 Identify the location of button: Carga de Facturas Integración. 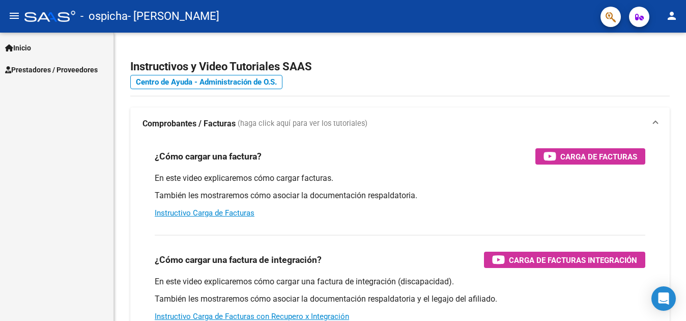
(565, 260).